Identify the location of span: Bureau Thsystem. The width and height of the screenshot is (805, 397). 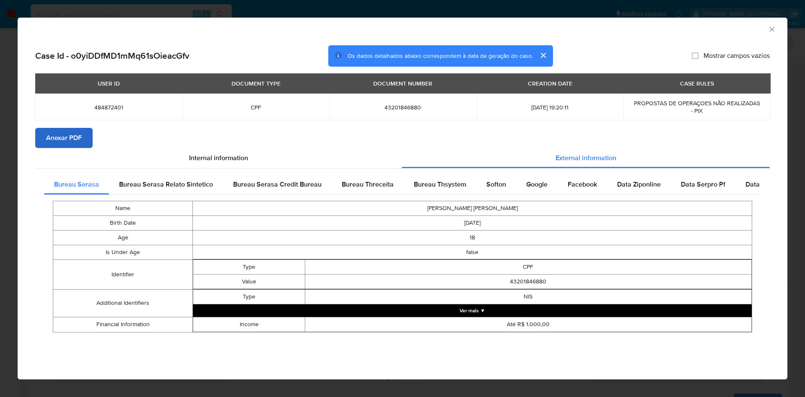
(440, 184).